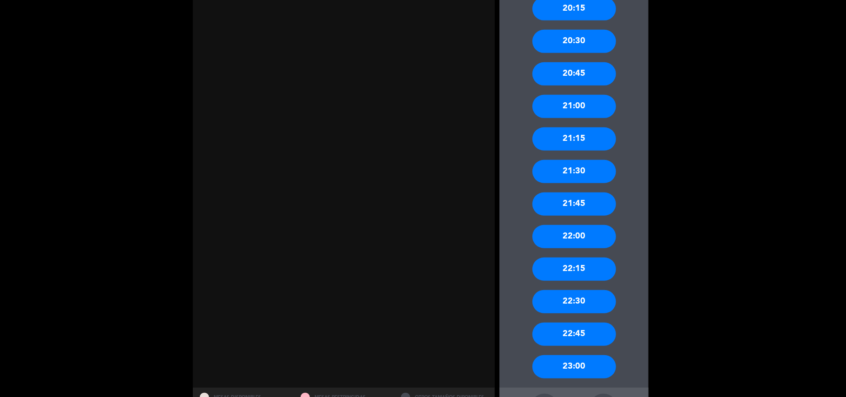  Describe the element at coordinates (574, 41) in the screenshot. I see `div: 20:30` at that location.